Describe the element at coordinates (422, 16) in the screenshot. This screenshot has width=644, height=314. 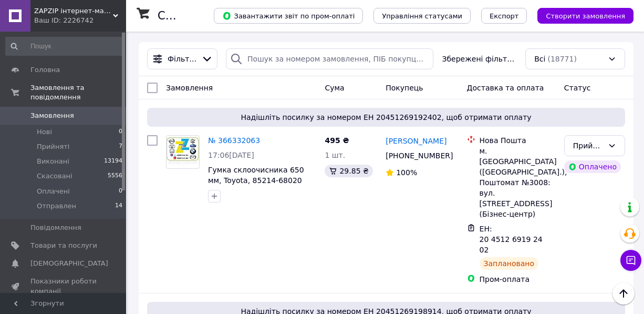
I see `button: Управління статусами` at that location.